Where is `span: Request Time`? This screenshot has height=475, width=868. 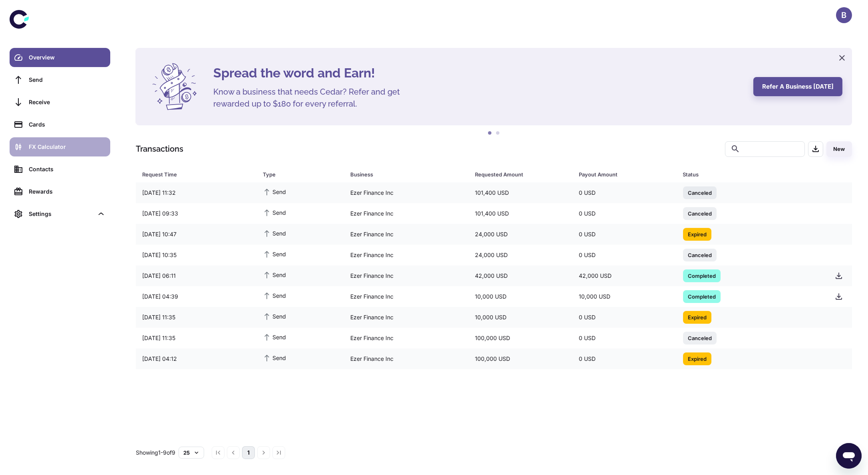
span: Request Time is located at coordinates (198, 175).